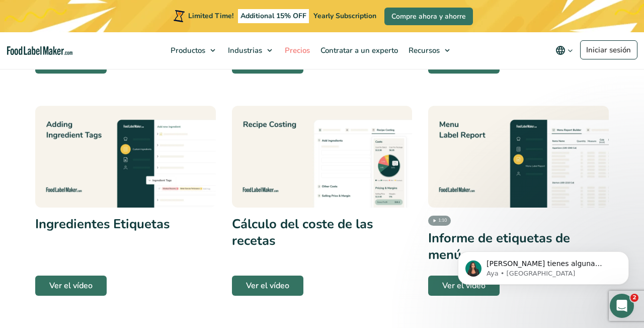 The height and width of the screenshot is (328, 644). I want to click on a: Industrias, so click(250, 50).